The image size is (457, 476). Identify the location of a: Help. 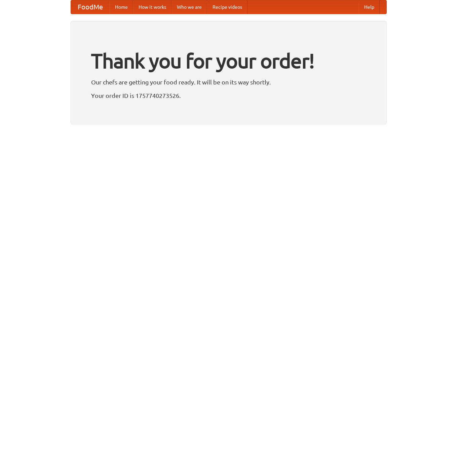
(369, 7).